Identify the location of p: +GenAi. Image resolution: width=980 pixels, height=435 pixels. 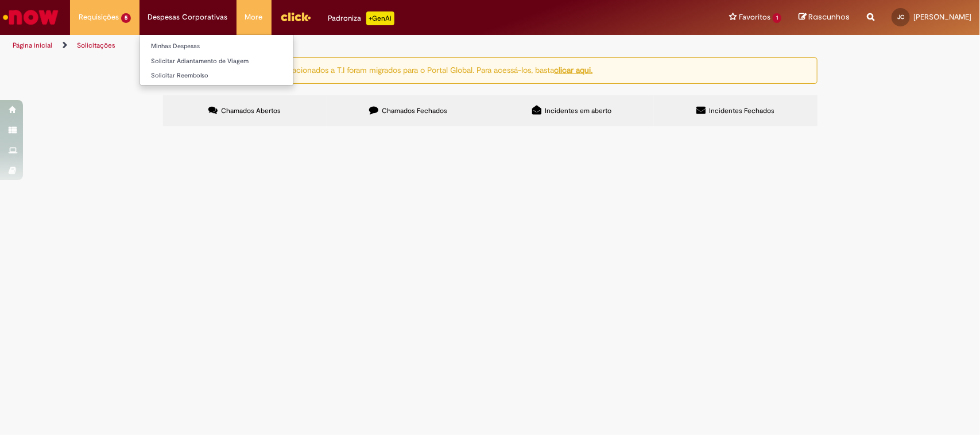
(380, 18).